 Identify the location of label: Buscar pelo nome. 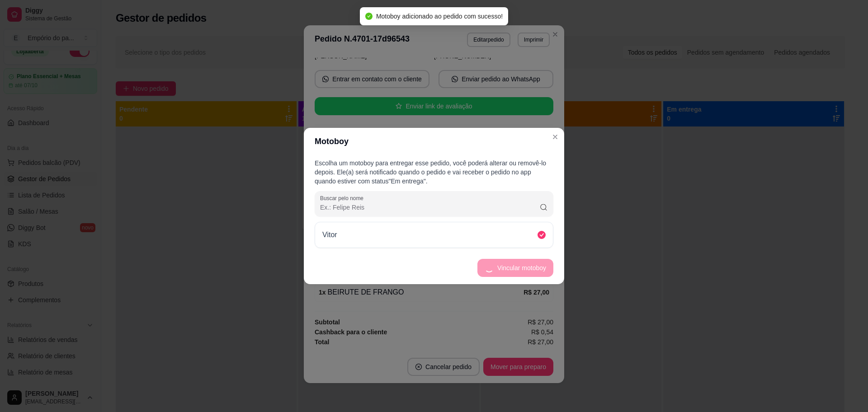
(343, 198).